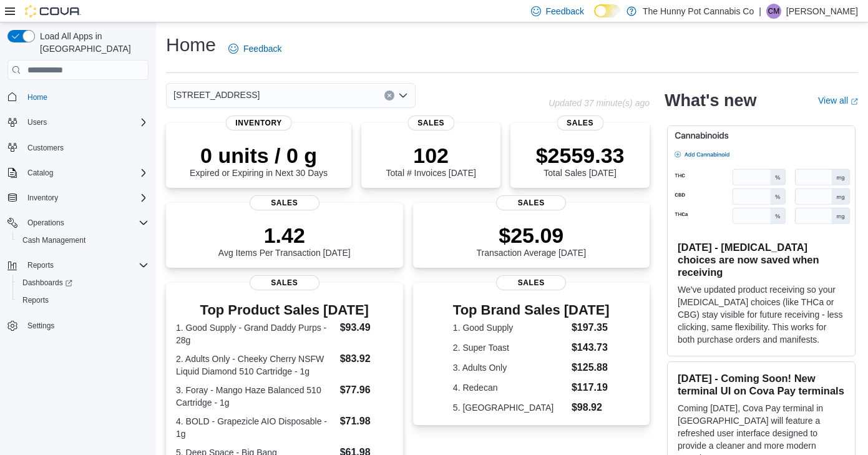 The image size is (868, 455). Describe the element at coordinates (510, 367) in the screenshot. I see `dt: 3. Adults Only` at that location.